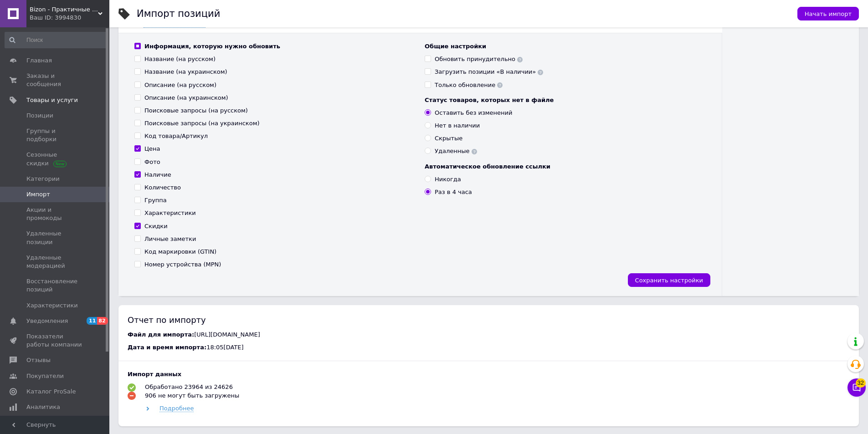 Image resolution: width=868 pixels, height=434 pixels. I want to click on div: Обработано 23964 из 24626, so click(188, 387).